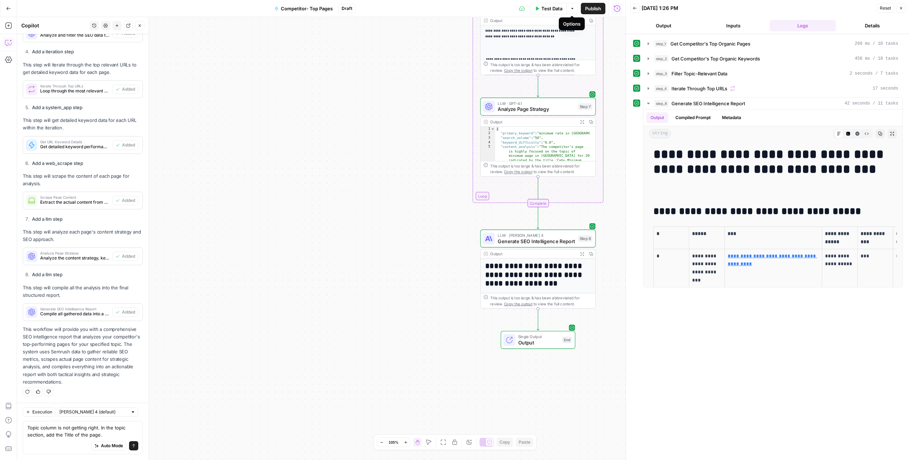 The image size is (910, 460). Describe the element at coordinates (699, 74) in the screenshot. I see `span: Filter Topic-Relevant Data` at that location.